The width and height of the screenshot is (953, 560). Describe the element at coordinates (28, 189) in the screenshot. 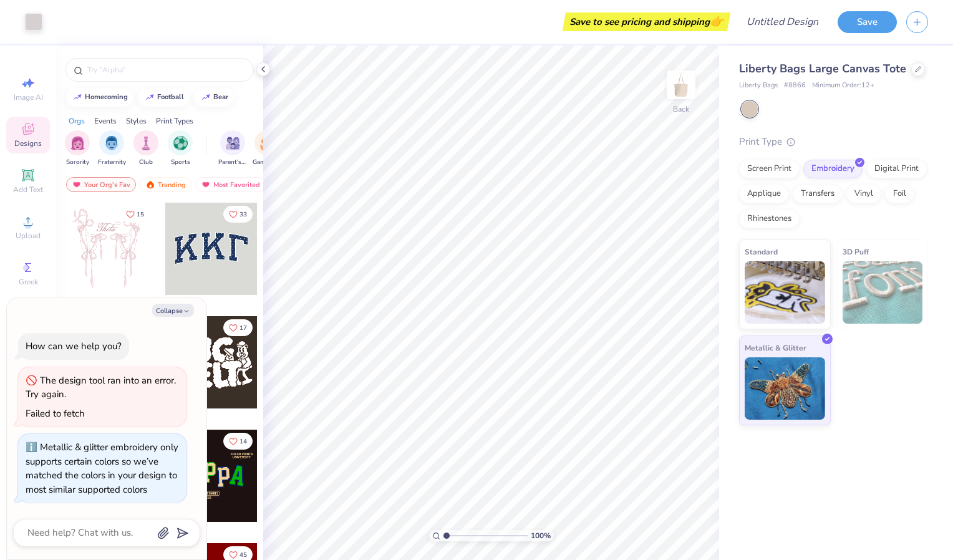

I see `span: Add Text` at that location.